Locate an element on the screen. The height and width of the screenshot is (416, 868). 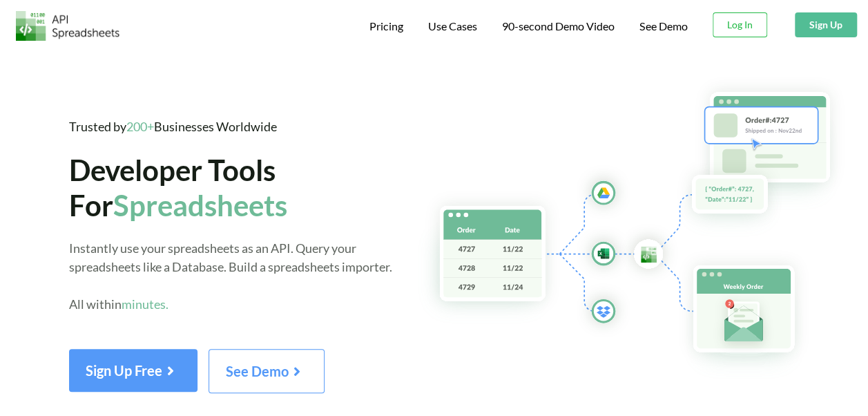
span: Sign Up Free is located at coordinates (133, 370).